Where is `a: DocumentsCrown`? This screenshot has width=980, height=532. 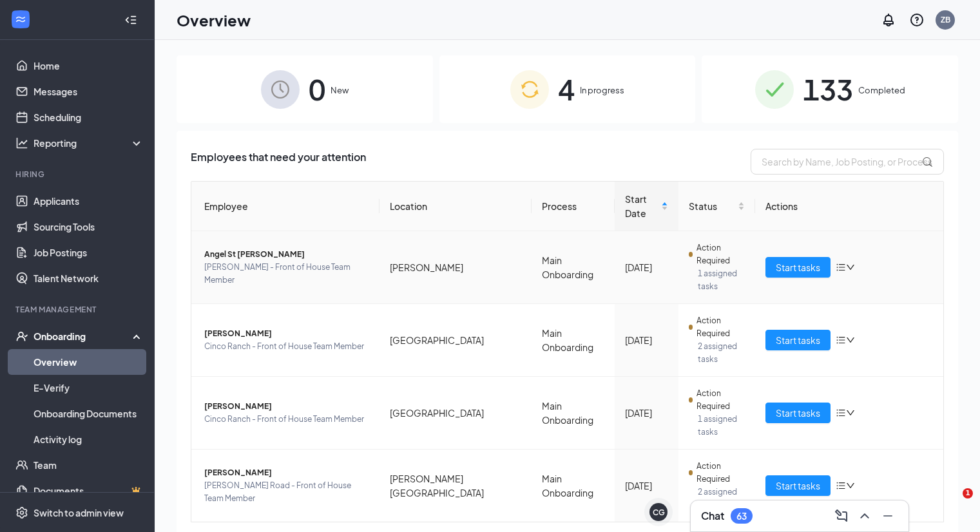
a: DocumentsCrown is located at coordinates (88, 491).